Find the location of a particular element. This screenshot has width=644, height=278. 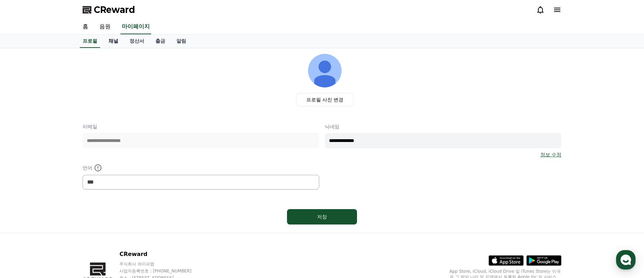

a: 마이페이지 is located at coordinates (136, 27).